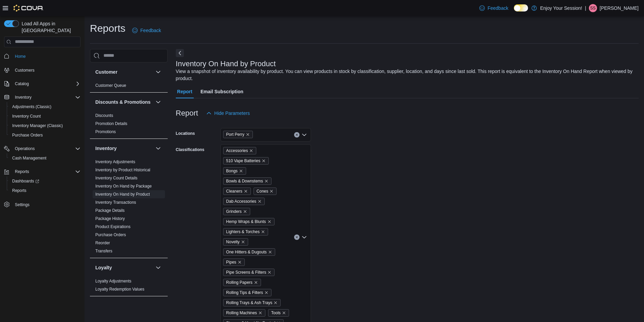  What do you see at coordinates (110, 210) in the screenshot?
I see `a: Package Details` at bounding box center [110, 210].